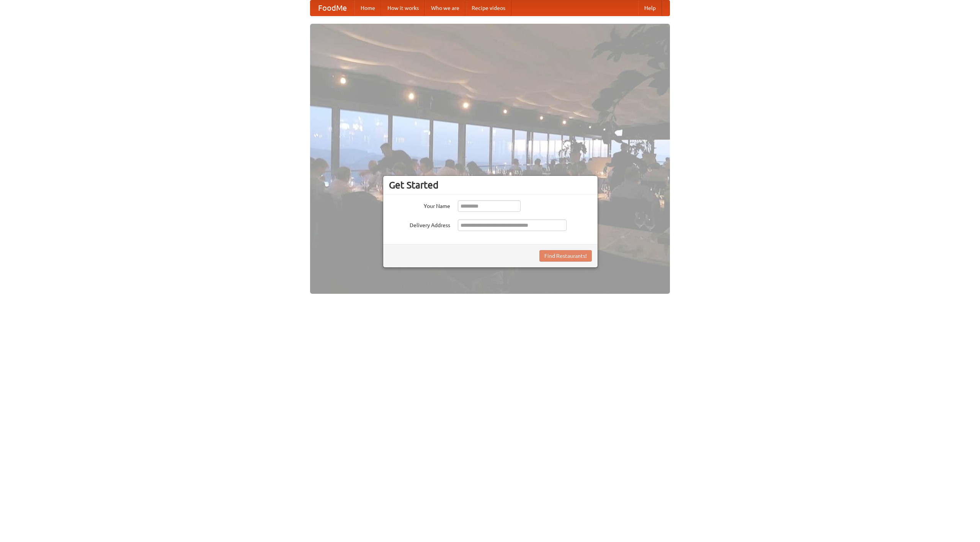  What do you see at coordinates (565, 256) in the screenshot?
I see `button: Find Restaurants!` at bounding box center [565, 256].